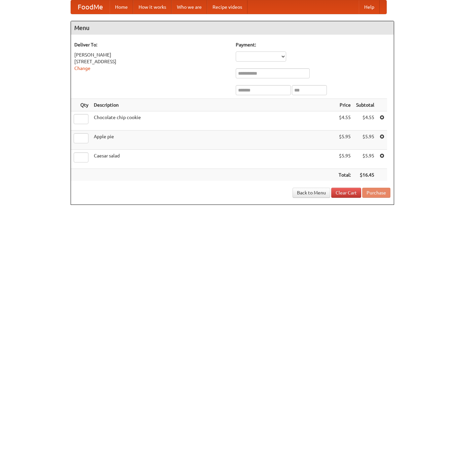 The height and width of the screenshot is (476, 457). What do you see at coordinates (81, 105) in the screenshot?
I see `th: Qty` at bounding box center [81, 105].